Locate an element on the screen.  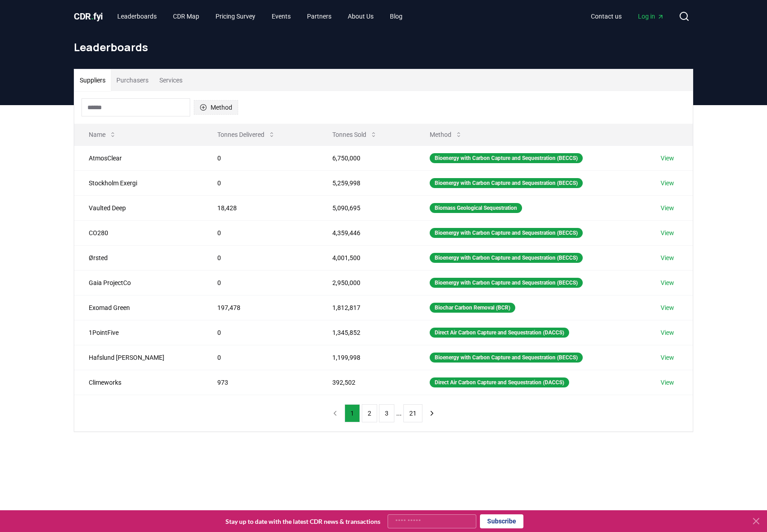
a: About Us is located at coordinates (361, 16).